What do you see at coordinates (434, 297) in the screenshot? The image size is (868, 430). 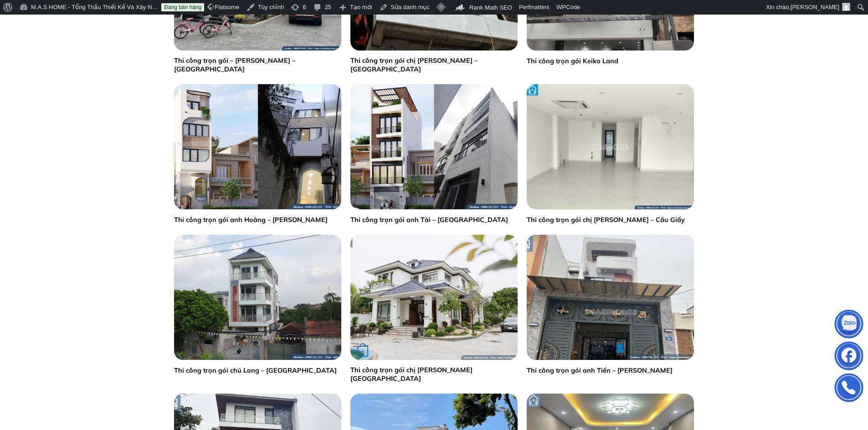 I see `img: Thi công trọn gói chị Lý - Hưng Yên | MasHome` at bounding box center [434, 297].